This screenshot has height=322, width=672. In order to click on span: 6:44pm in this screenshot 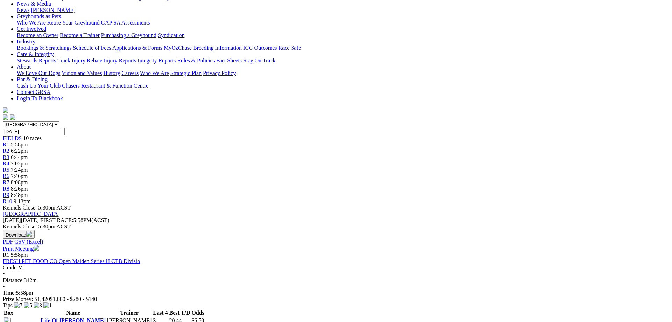, I will do `click(19, 157)`.